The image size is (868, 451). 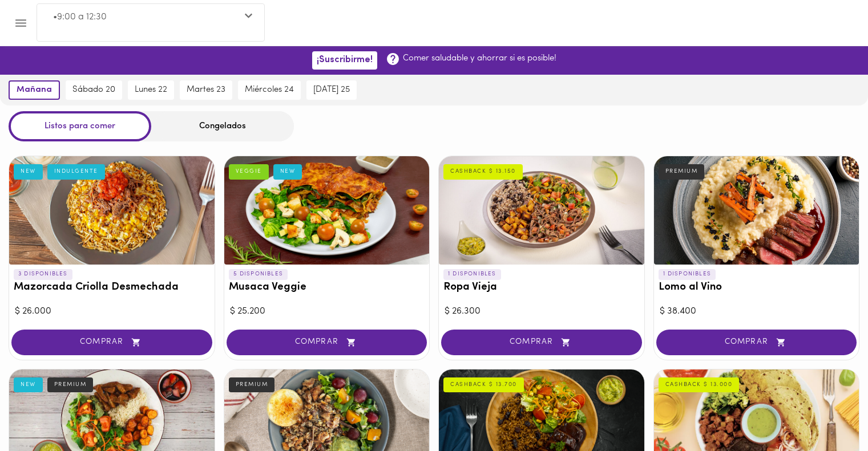 What do you see at coordinates (757, 288) in the screenshot?
I see `h3: Lomo al Vino` at bounding box center [757, 288].